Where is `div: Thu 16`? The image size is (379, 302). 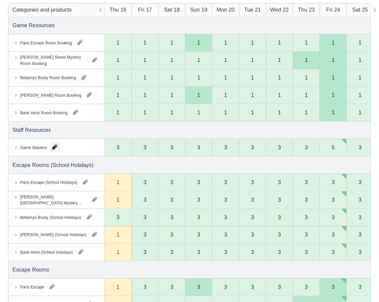 div: Thu 16 is located at coordinates (118, 10).